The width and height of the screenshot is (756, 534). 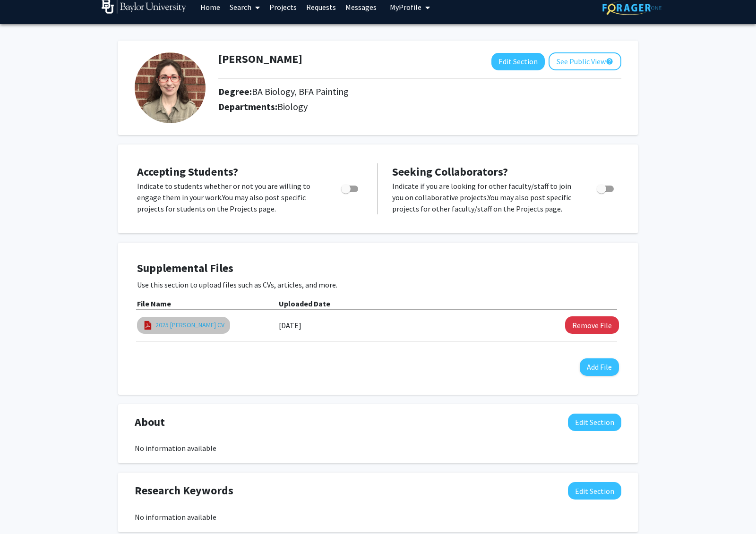 I want to click on img: pdf_icon.png, so click(x=147, y=325).